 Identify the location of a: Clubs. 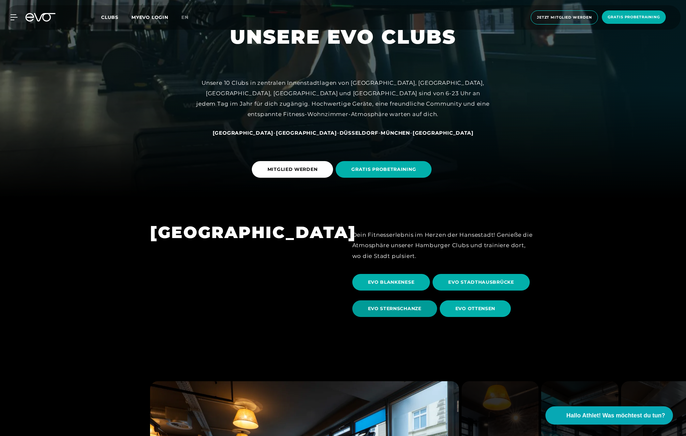
(116, 17).